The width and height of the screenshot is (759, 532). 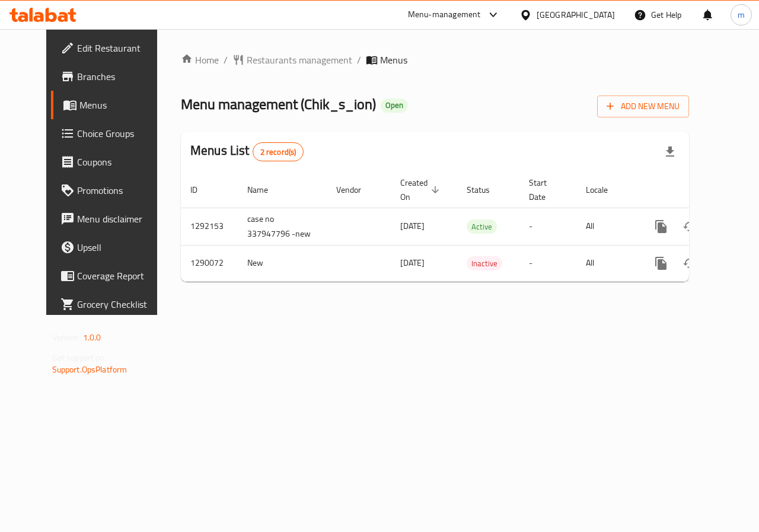 I want to click on a: Coverage Report, so click(x=112, y=276).